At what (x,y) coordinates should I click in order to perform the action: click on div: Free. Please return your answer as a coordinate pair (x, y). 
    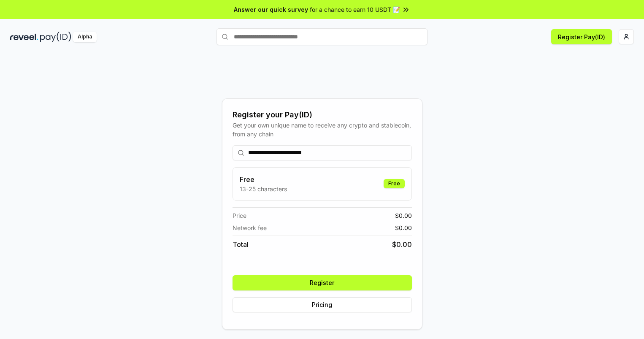
    Looking at the image, I should click on (394, 183).